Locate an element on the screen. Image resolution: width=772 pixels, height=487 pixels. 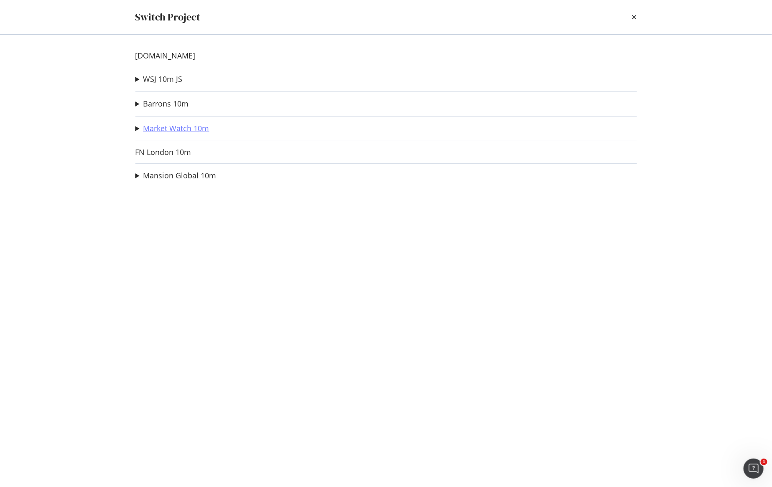
a: Market Watch 10m is located at coordinates (176, 128).